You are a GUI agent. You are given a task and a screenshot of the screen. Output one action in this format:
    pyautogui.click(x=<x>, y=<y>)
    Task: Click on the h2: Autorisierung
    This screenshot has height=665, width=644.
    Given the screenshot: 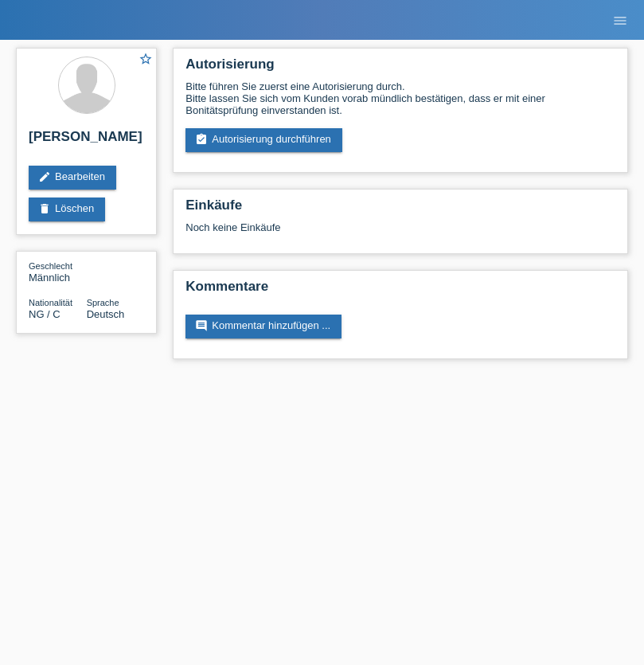 What is the action you would take?
    pyautogui.click(x=401, y=68)
    